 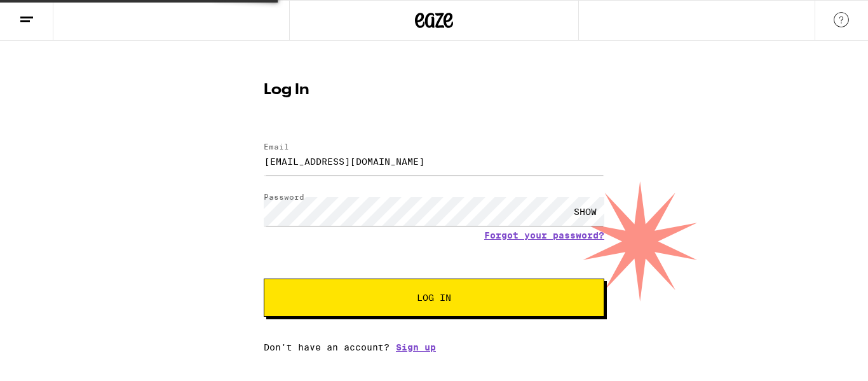 What do you see at coordinates (585, 211) in the screenshot?
I see `div: SHOW` at bounding box center [585, 211].